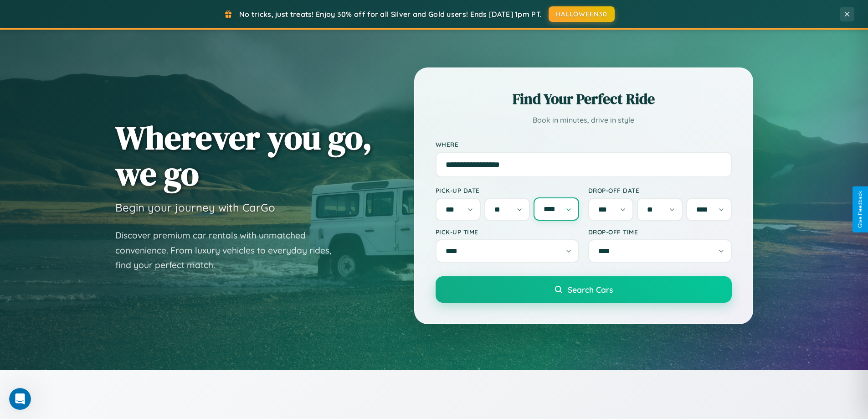 The height and width of the screenshot is (419, 868). What do you see at coordinates (229, 251) in the screenshot?
I see `p: Discover premium car rentals with unmatched convenience. From luxury vehicles to everyday rides, ...` at bounding box center [229, 251].